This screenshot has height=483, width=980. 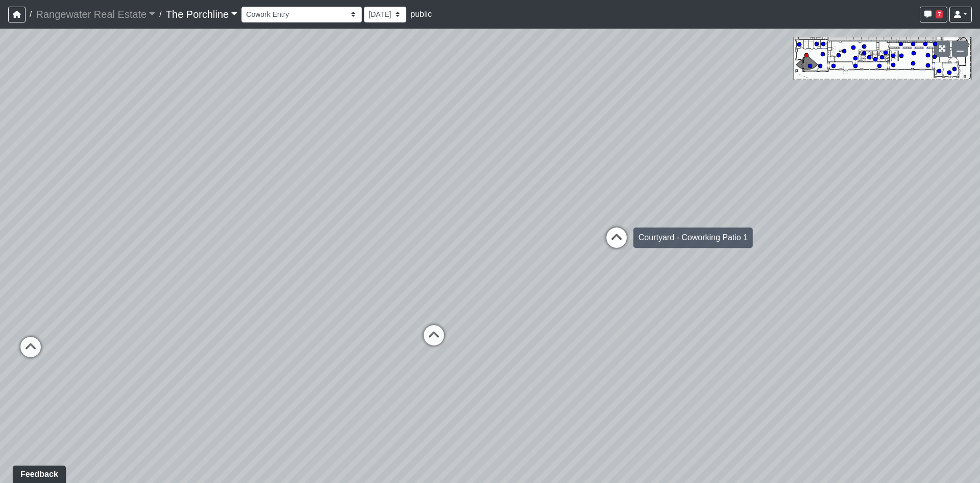 I want to click on span: 7, so click(x=939, y=14).